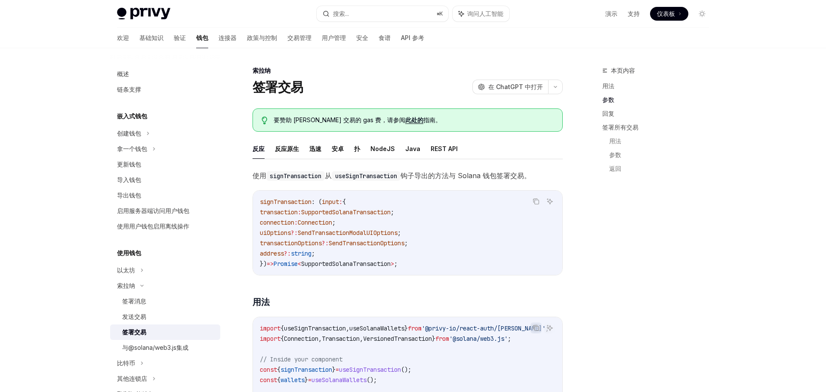  Describe the element at coordinates (259, 148) in the screenshot. I see `button: 反应` at that location.